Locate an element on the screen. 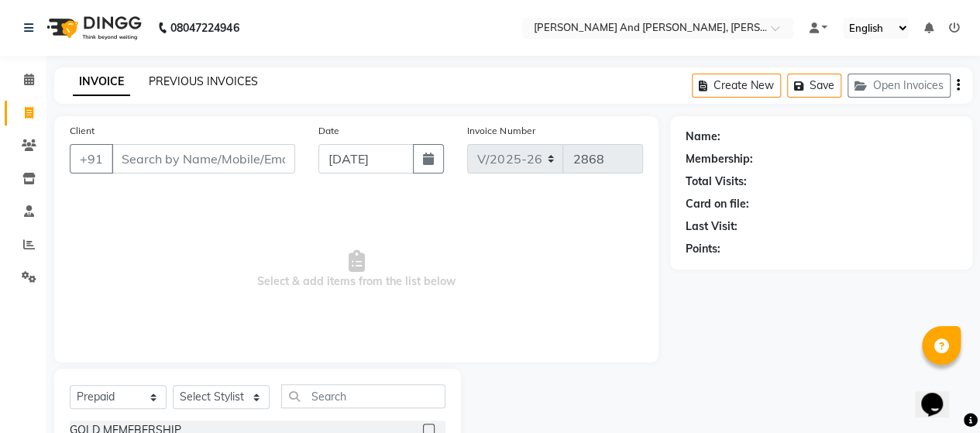  div: Membership: is located at coordinates (719, 159).